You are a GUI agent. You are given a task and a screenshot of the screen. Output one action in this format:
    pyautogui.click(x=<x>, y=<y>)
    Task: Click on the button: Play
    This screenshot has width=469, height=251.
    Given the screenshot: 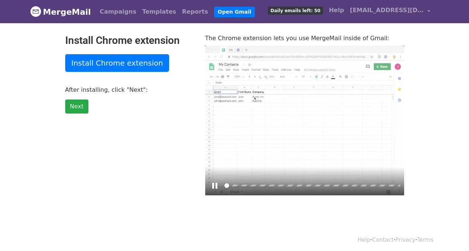 What is the action you would take?
    pyautogui.click(x=215, y=186)
    